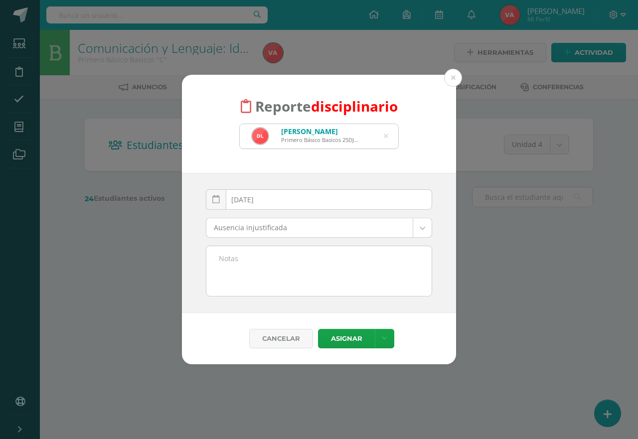  I want to click on span: Reporte, so click(326, 106).